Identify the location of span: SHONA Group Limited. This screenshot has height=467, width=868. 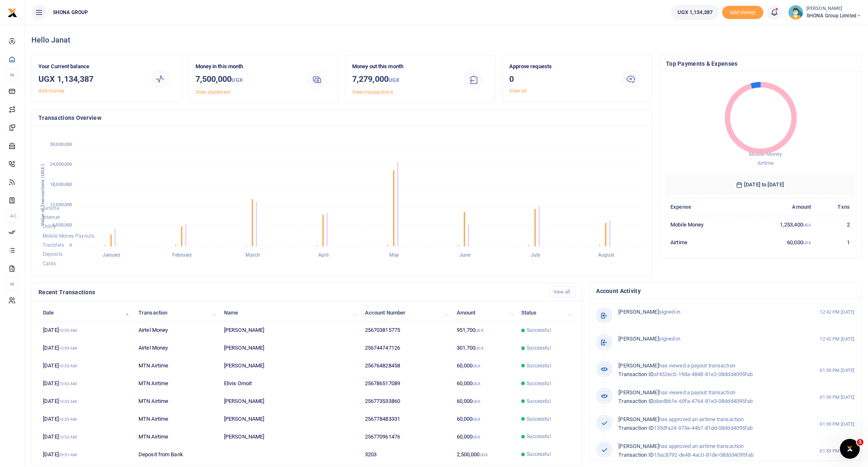
(834, 16).